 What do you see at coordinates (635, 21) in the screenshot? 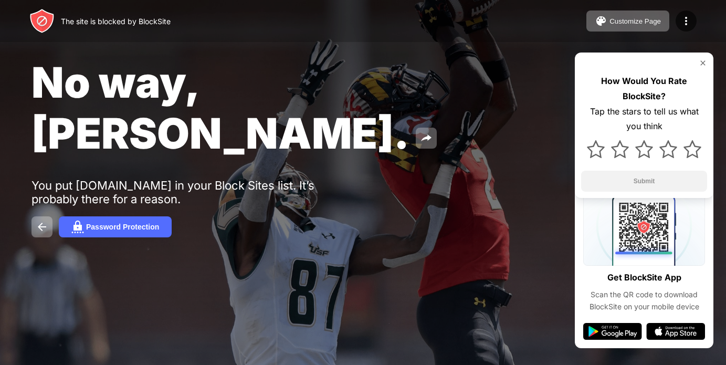
I see `div: Customize Page` at bounding box center [635, 21].